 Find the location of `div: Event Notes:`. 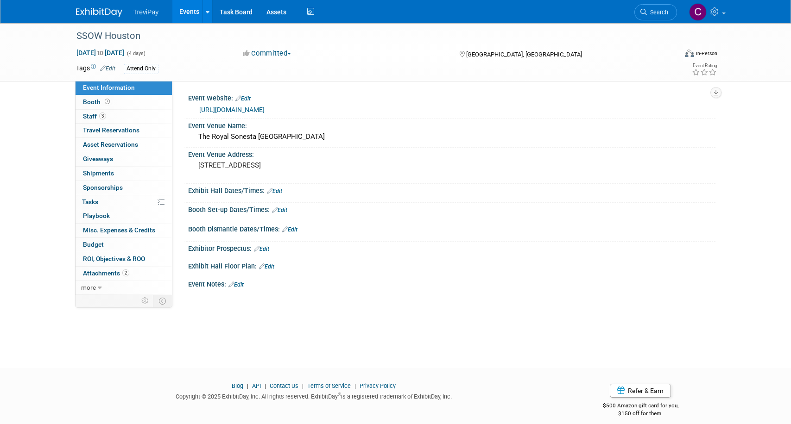

div: Event Notes: is located at coordinates (452, 283).